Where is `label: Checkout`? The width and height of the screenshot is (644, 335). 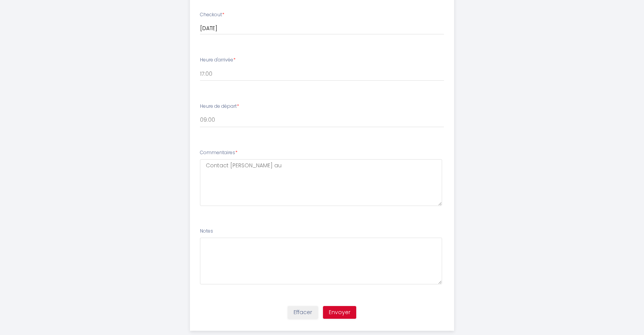 label: Checkout is located at coordinates (212, 15).